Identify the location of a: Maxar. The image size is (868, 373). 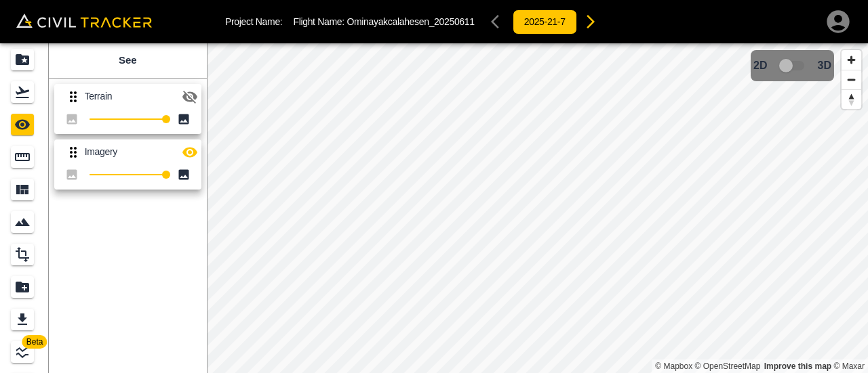
(849, 366).